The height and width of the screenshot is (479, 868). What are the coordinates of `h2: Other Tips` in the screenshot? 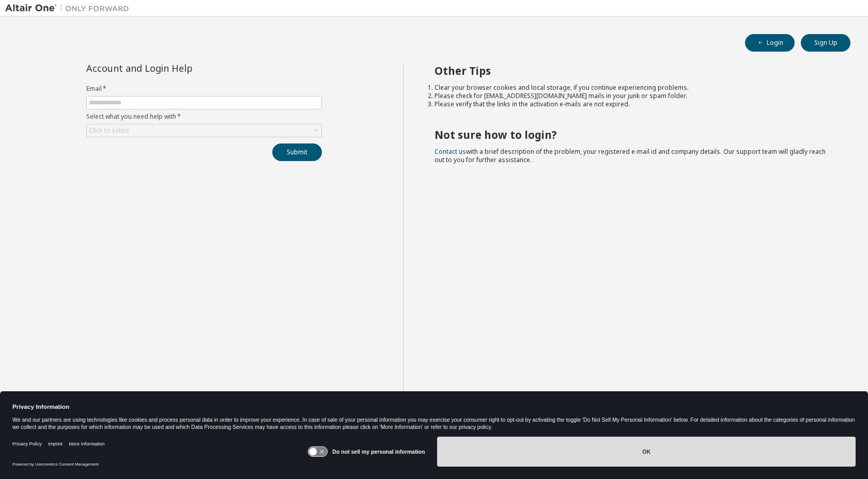 It's located at (633, 70).